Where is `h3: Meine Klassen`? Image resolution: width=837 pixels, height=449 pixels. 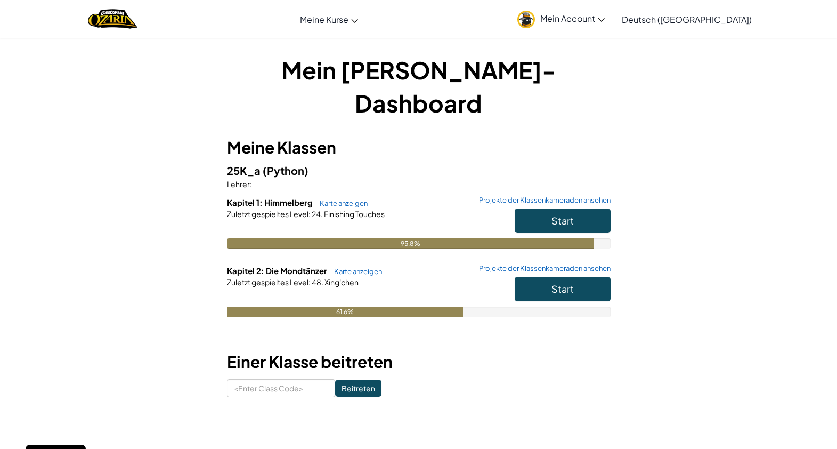
h3: Meine Klassen is located at coordinates (419, 147).